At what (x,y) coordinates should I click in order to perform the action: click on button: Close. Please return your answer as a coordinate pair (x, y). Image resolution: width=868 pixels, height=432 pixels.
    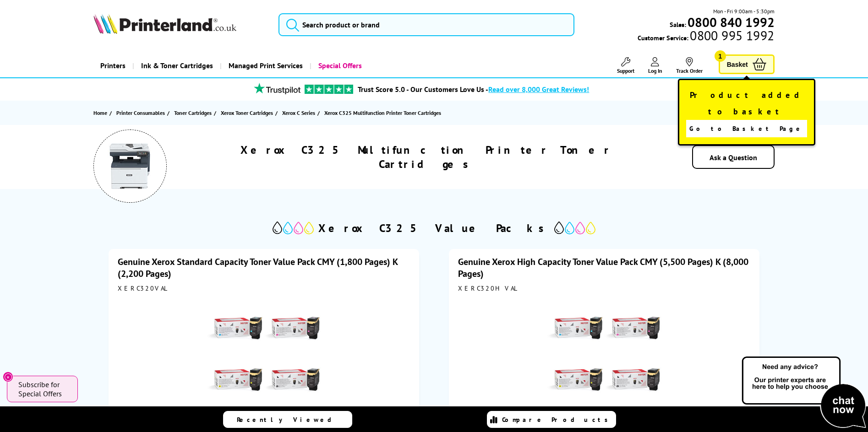
    Looking at the image, I should click on (8, 377).